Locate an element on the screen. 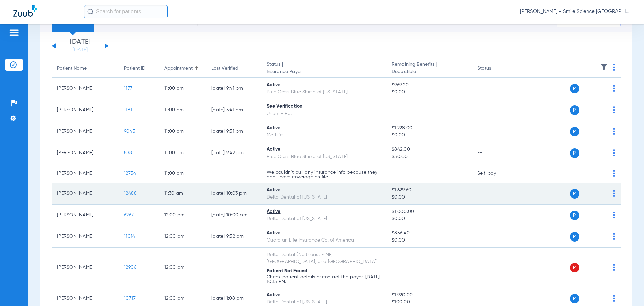  span: Patient Not Found is located at coordinates (287, 271).